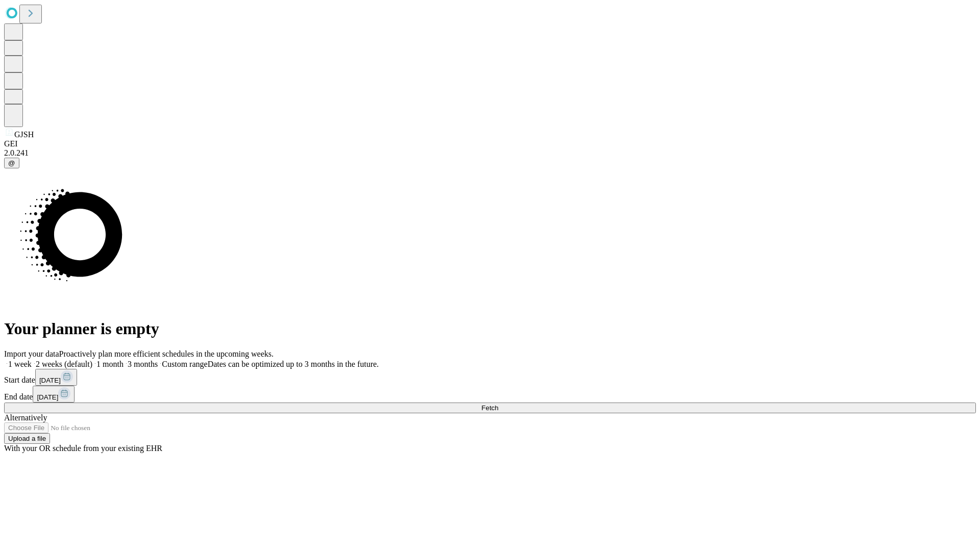 The height and width of the screenshot is (551, 980). I want to click on span: 1 month, so click(110, 364).